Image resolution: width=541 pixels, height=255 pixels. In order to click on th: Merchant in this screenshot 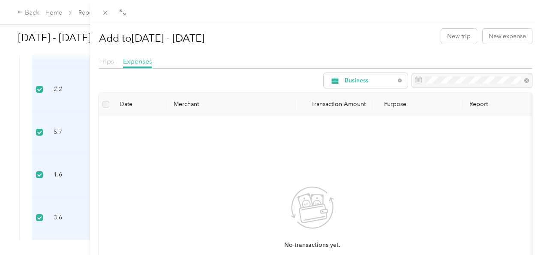, I will do `click(231, 104)`.